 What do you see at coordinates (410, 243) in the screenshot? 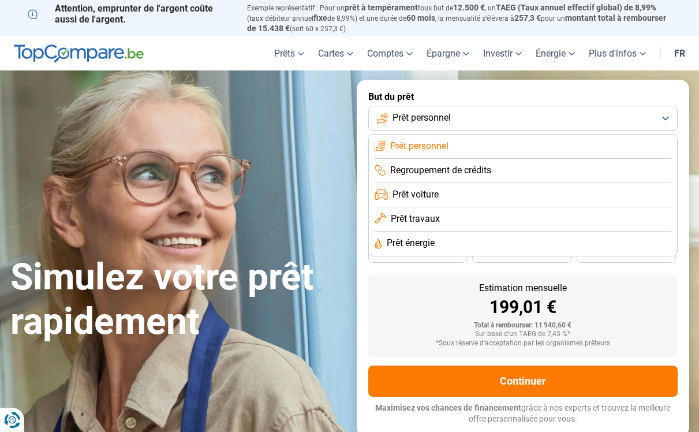
I see `span: Prêt énergie` at bounding box center [410, 243].